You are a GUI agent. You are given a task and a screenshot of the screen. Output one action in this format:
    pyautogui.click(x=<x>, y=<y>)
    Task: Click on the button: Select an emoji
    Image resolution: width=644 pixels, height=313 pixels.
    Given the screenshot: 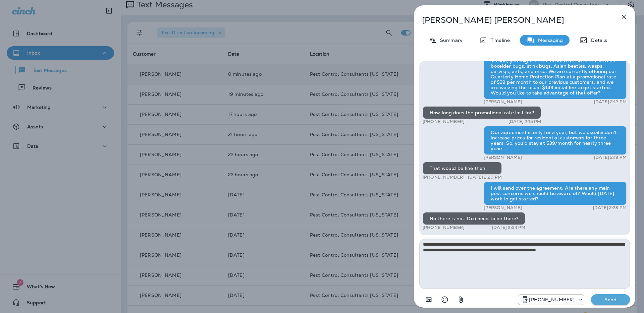 What is the action you would take?
    pyautogui.click(x=445, y=300)
    